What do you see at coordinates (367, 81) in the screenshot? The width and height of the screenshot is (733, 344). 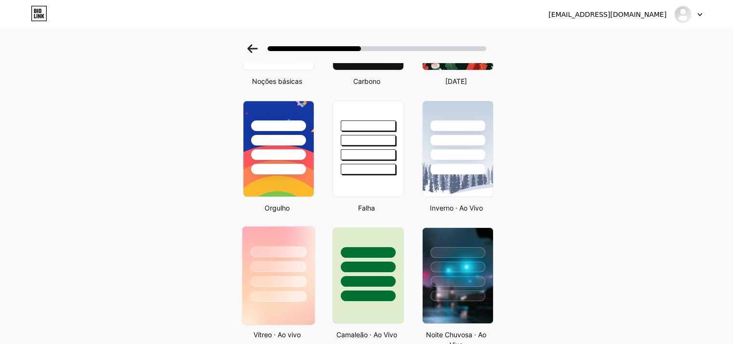 I see `font: Carbono` at bounding box center [367, 81].